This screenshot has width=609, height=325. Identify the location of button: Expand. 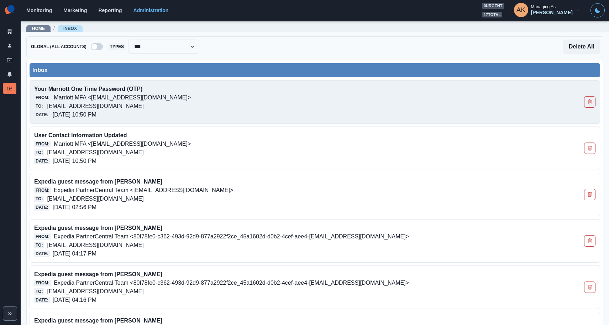
(10, 313).